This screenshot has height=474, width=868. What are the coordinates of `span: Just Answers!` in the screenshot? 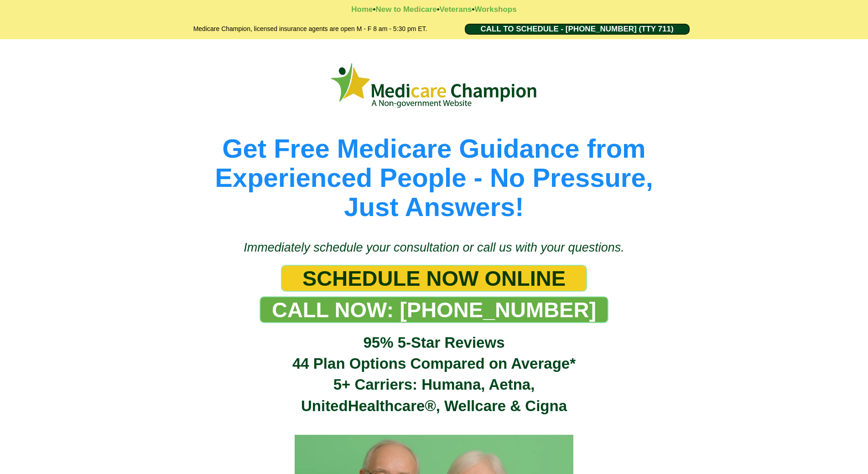 It's located at (434, 206).